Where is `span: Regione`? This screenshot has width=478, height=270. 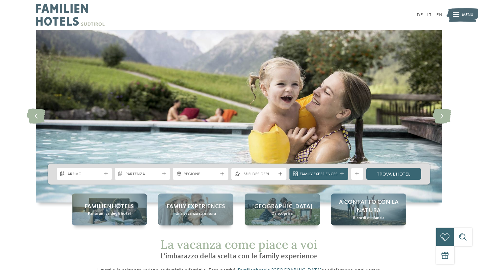
span: Regione is located at coordinates (201, 174).